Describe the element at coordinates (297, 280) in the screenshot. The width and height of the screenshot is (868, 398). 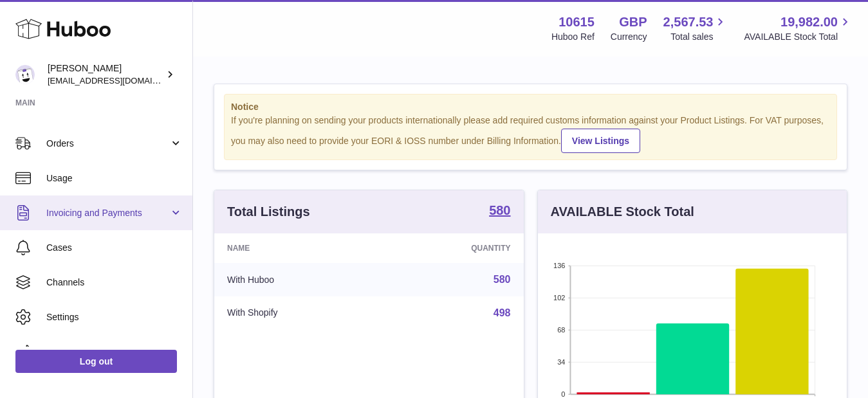
I see `td: With Huboo` at that location.